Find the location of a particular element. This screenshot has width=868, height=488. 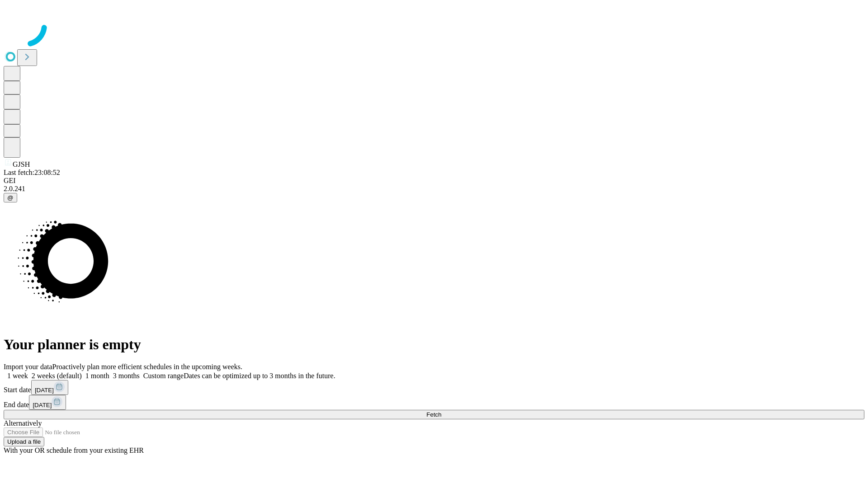

div: Start date is located at coordinates (434, 387).